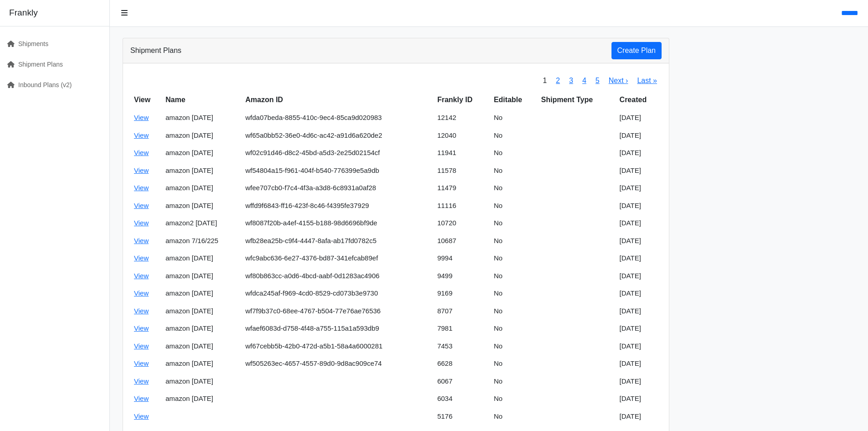  I want to click on a: 5, so click(597, 80).